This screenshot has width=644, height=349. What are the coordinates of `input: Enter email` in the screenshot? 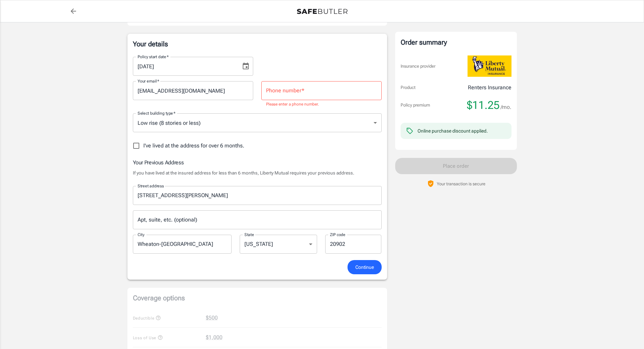 It's located at (193, 91).